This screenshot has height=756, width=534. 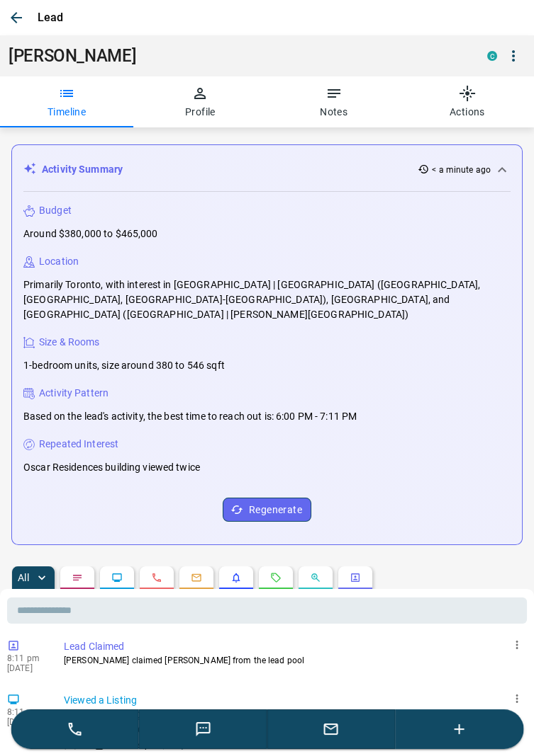 What do you see at coordinates (196, 578) in the screenshot?
I see `svg: Emails` at bounding box center [196, 578].